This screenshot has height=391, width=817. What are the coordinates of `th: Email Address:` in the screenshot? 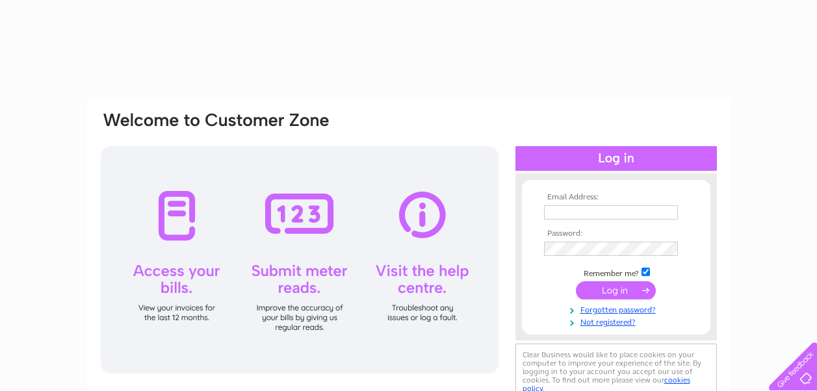 It's located at (616, 198).